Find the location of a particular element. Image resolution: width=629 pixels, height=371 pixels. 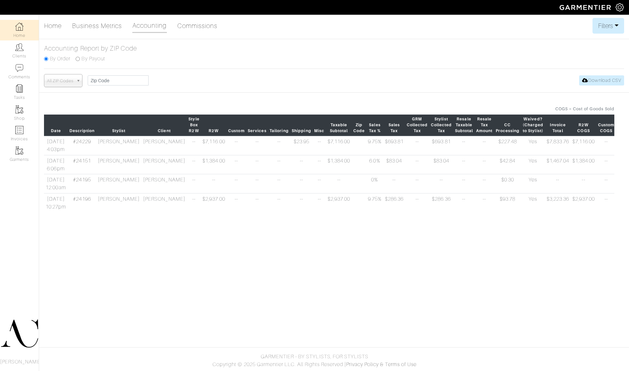

th: R2W COGS is located at coordinates (584, 125).